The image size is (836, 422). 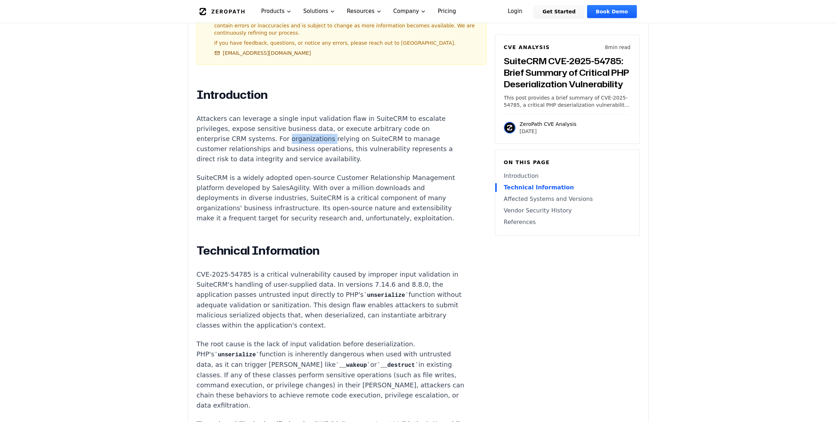 What do you see at coordinates (347, 26) in the screenshot?
I see `p: This CVE analysis is an experimental publication that is completely AI-generated. The content may...` at bounding box center [347, 26].